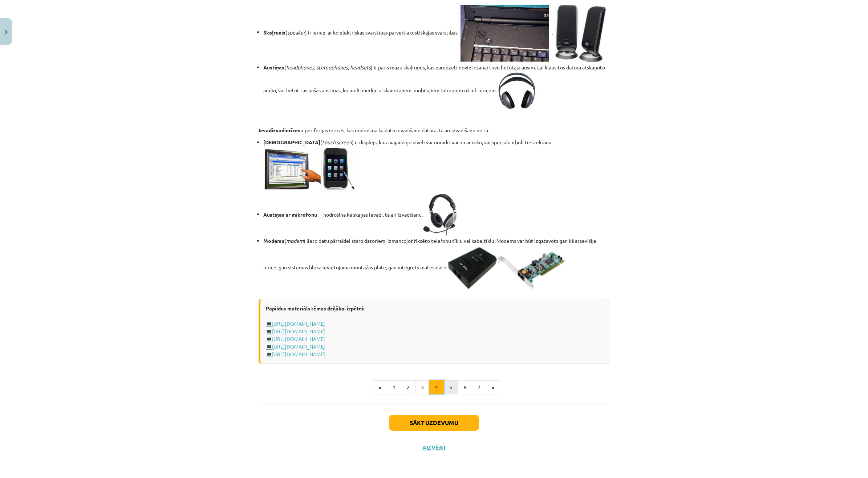 Image resolution: width=868 pixels, height=478 pixels. What do you see at coordinates (337, 142) in the screenshot?
I see `em: touch screen` at bounding box center [337, 142].